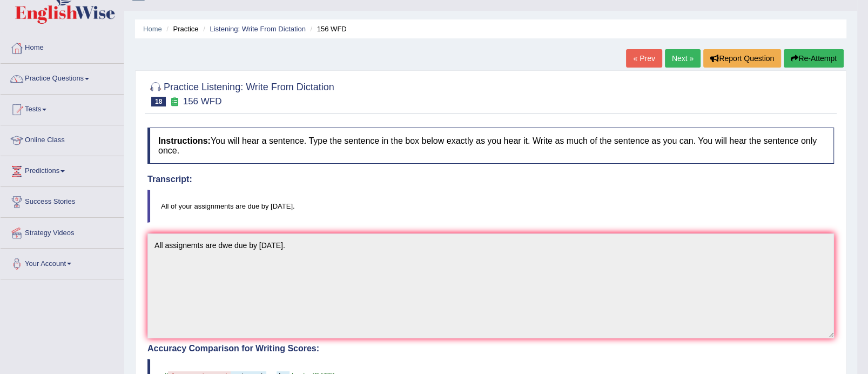 The height and width of the screenshot is (374, 868). What do you see at coordinates (62, 108) in the screenshot?
I see `a: Tests` at bounding box center [62, 108].